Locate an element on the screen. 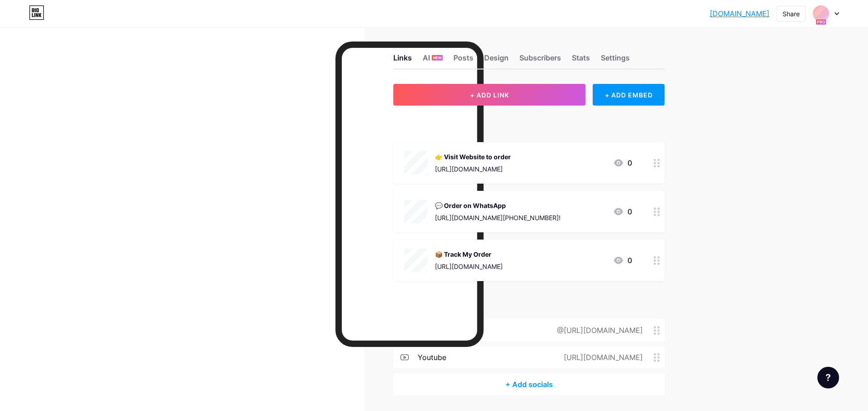 The image size is (868, 411). div: + ADD EMBED is located at coordinates (628, 95).